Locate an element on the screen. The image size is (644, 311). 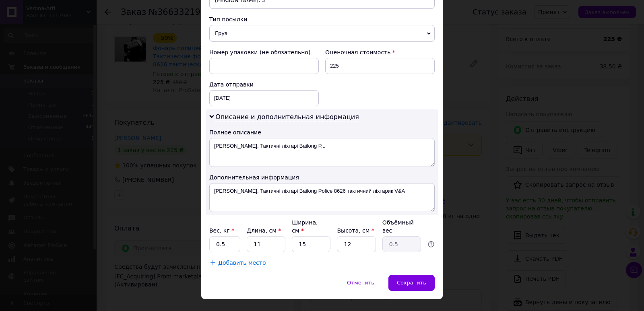
div: Дата отправки is located at coordinates (264, 84).